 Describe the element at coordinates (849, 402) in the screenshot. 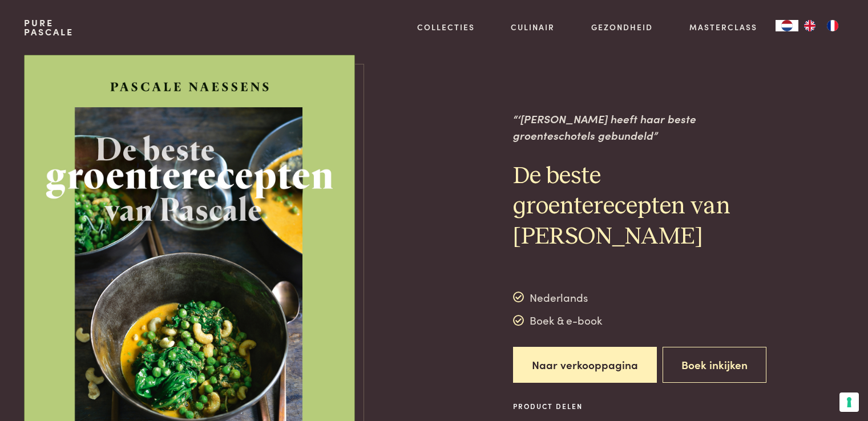

I see `button: Uw voorkeuren voor toestemming voor trackingtechnologieën` at that location.